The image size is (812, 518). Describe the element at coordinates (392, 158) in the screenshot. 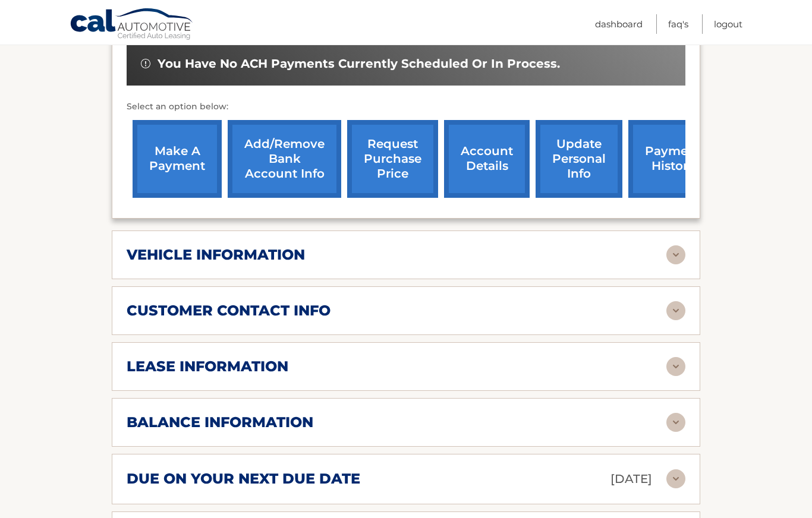

I see `a: request purchase price` at that location.